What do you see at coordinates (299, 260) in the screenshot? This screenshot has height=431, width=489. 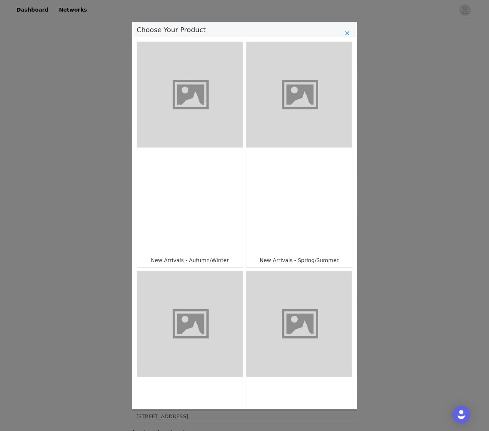 I see `div: New Arrivals - Spring/Summer` at bounding box center [299, 260].